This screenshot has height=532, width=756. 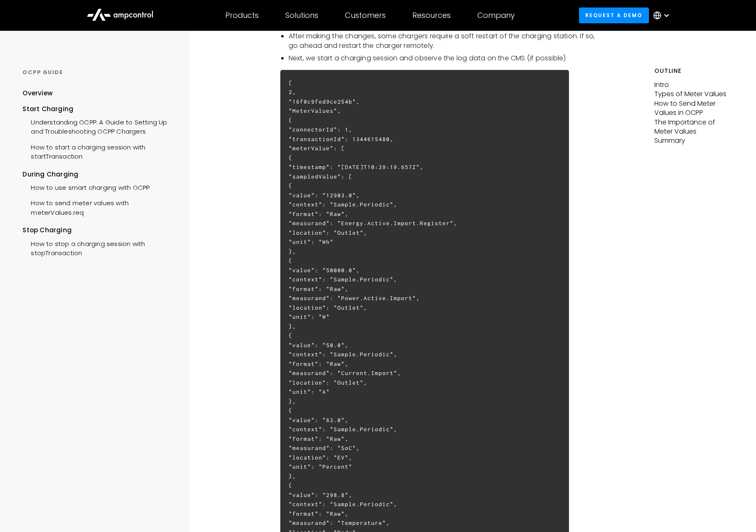 I want to click on strong: Use meterValue.req, so click(x=316, y=26).